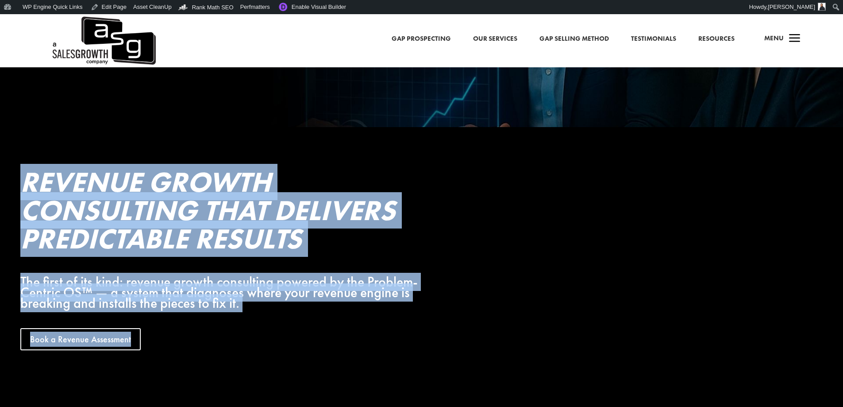 This screenshot has width=843, height=407. What do you see at coordinates (81, 339) in the screenshot?
I see `a: Book a Revenue Assessment` at bounding box center [81, 339].